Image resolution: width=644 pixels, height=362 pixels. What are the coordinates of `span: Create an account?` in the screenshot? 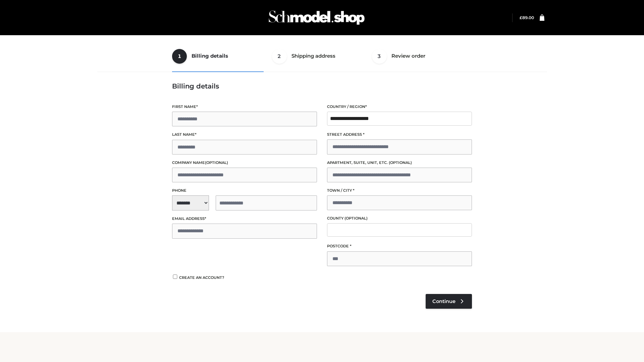 It's located at (201, 277).